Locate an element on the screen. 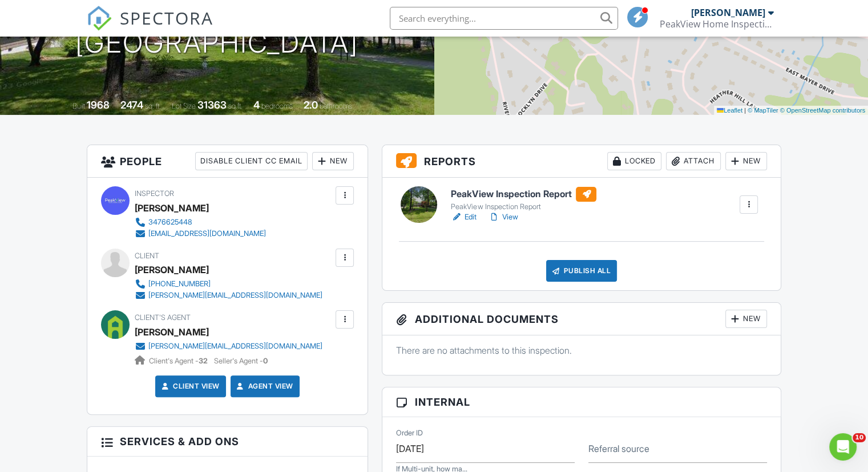 The image size is (868, 472). span: Lot Size is located at coordinates (184, 106).